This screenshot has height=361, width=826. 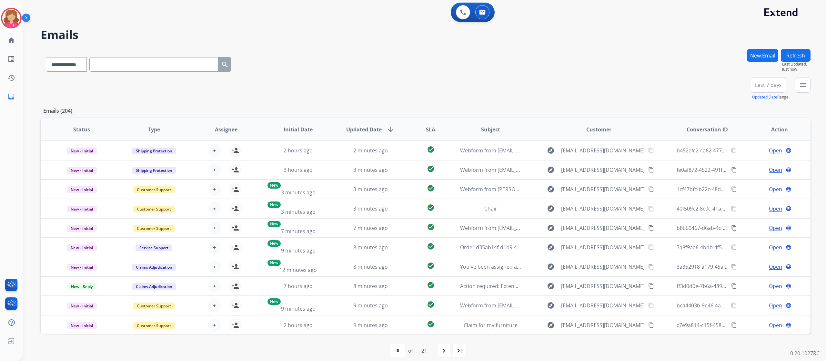 I want to click on h2: Emails, so click(x=426, y=35).